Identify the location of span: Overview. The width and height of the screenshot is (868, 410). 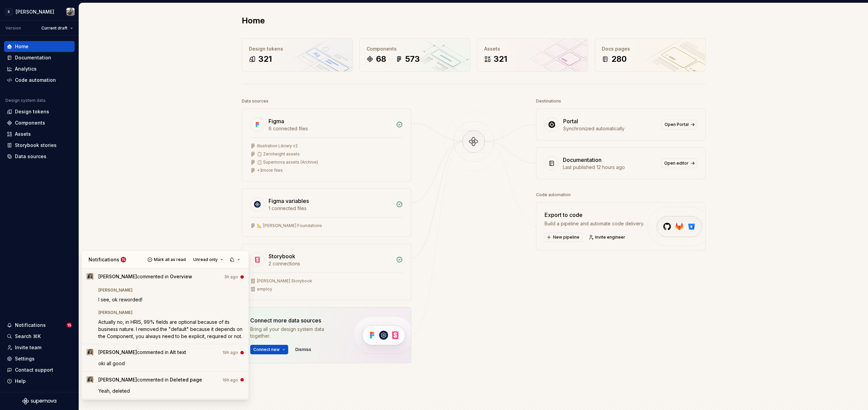
(181, 276).